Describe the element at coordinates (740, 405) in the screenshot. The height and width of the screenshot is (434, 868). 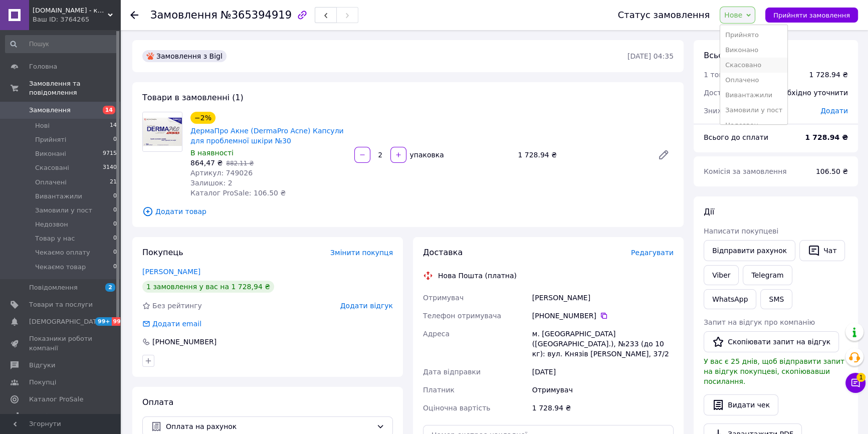
I see `button: Видати чек` at that location.